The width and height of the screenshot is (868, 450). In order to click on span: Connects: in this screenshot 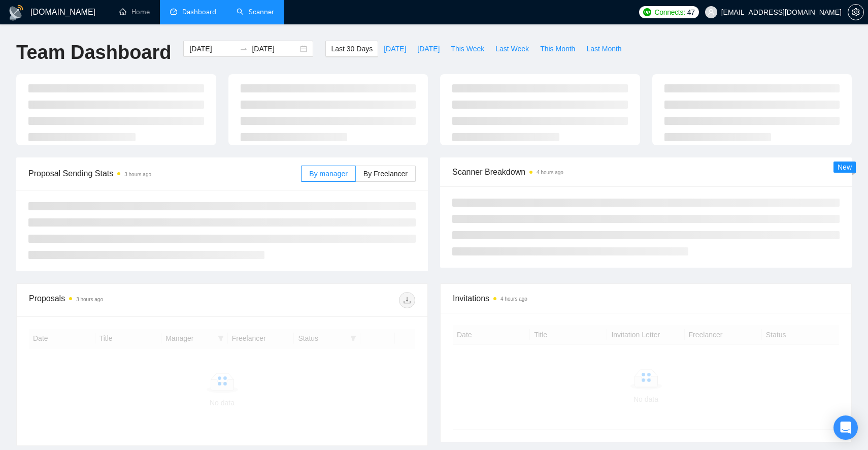, I will do `click(670, 12)`.